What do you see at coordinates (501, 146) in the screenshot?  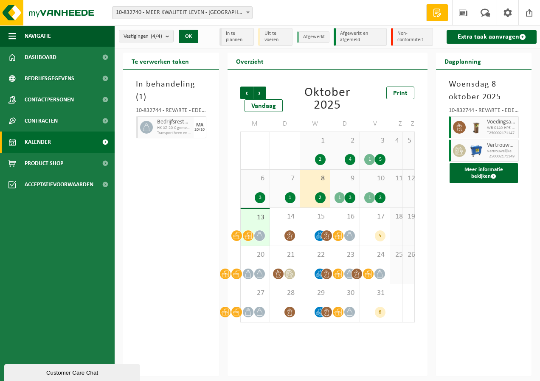 I see `span: Vertrouwelijke documenten (recyclage)` at bounding box center [501, 146].